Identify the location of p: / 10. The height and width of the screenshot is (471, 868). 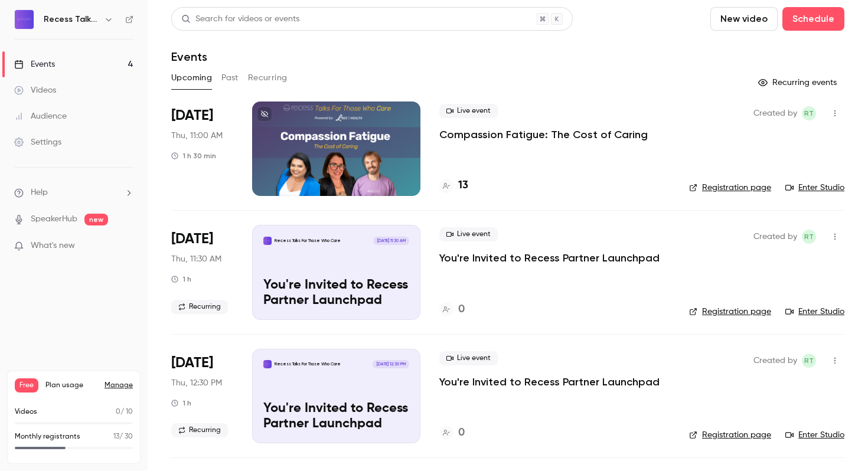
(124, 411).